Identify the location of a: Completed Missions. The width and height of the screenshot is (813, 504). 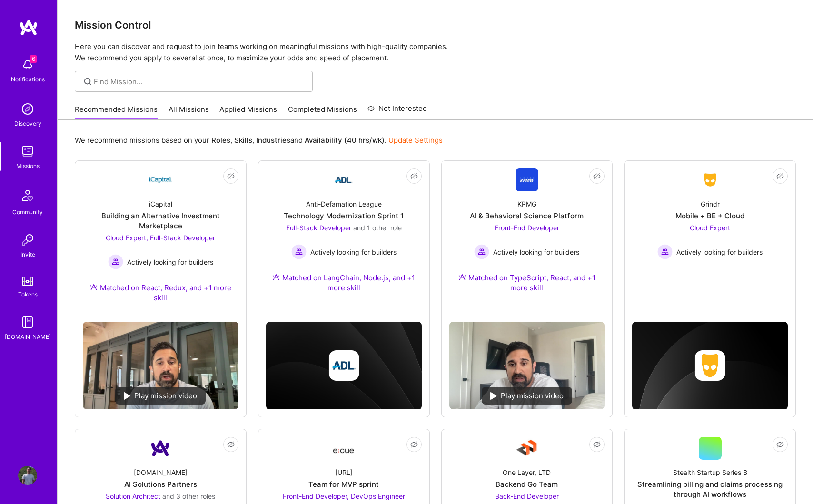
(322, 112).